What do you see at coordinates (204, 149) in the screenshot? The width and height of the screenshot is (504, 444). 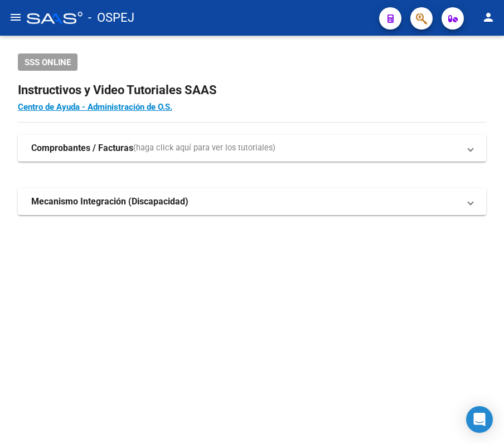 I see `span: (haga click aquí para ver los tutoriales)` at bounding box center [204, 149].